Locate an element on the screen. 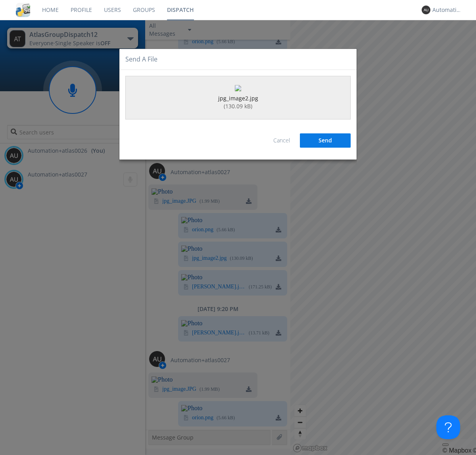  a: Cancel is located at coordinates (282, 141).